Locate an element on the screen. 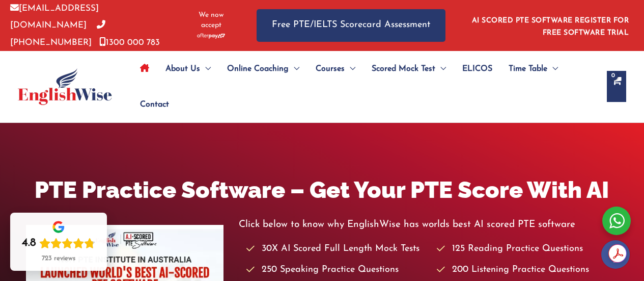 This screenshot has width=644, height=281. span: About Us is located at coordinates (183, 68).